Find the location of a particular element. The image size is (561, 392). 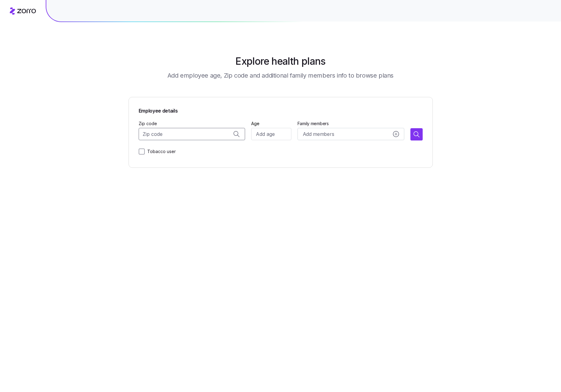

button: Add membersadd icon is located at coordinates (351, 134).